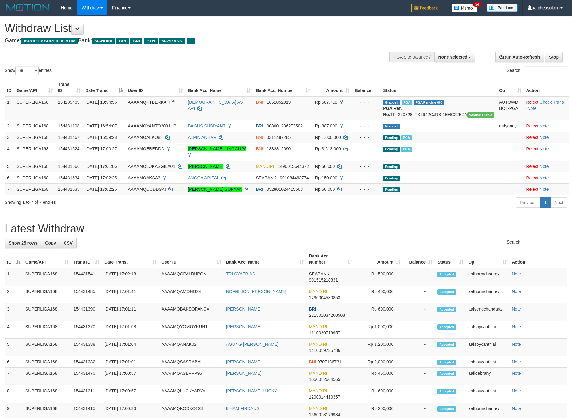 This screenshot has height=418, width=572. I want to click on td: 7, so click(14, 377).